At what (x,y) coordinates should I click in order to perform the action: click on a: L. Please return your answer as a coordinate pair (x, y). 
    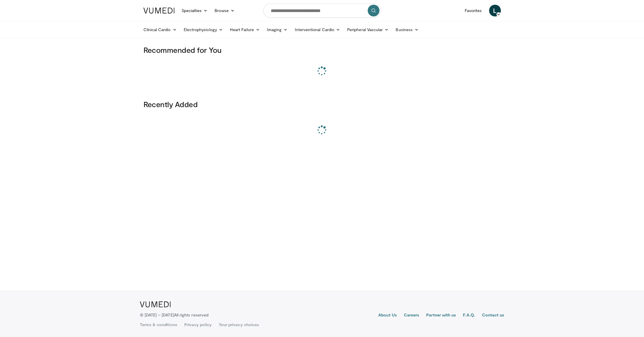
    Looking at the image, I should click on (495, 10).